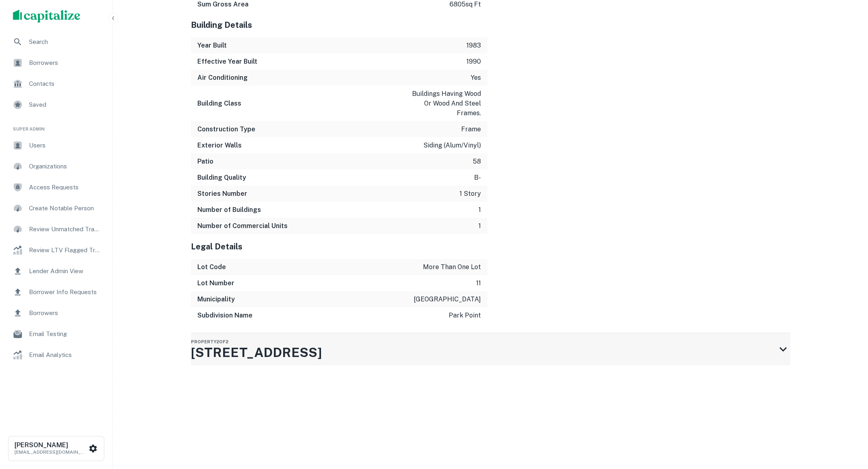 This screenshot has width=868, height=469. I want to click on span: Review Unmatched Transactions, so click(65, 229).